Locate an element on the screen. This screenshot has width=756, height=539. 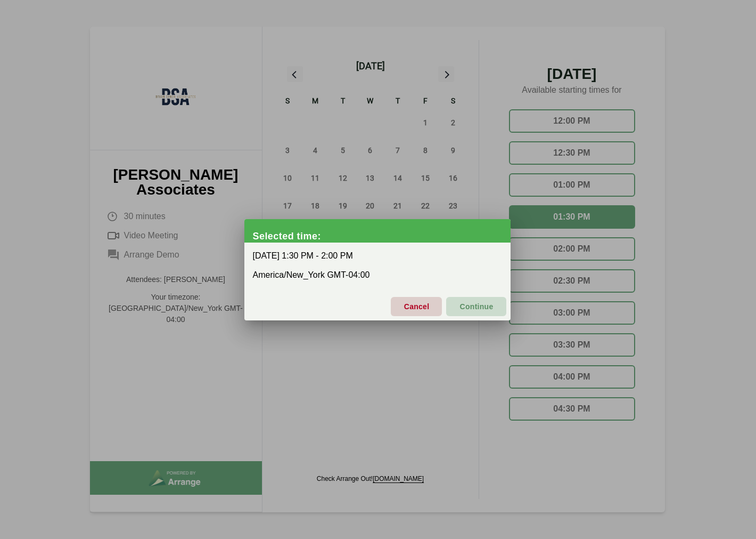
span: Cancel is located at coordinates (417, 306).